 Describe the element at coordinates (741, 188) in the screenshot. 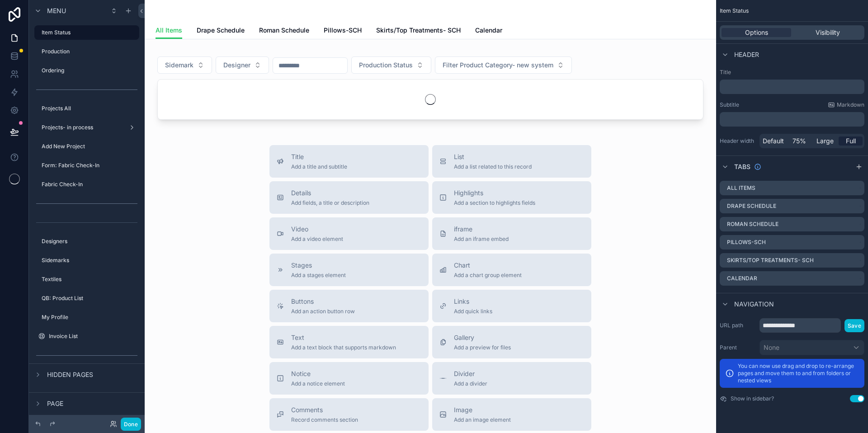

I see `label: All Items` at that location.